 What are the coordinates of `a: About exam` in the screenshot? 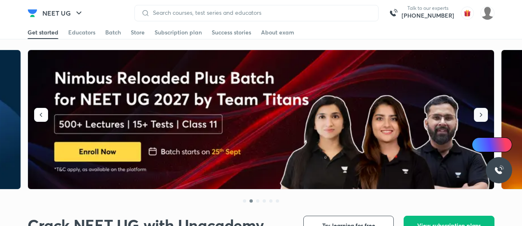 It's located at (277, 32).